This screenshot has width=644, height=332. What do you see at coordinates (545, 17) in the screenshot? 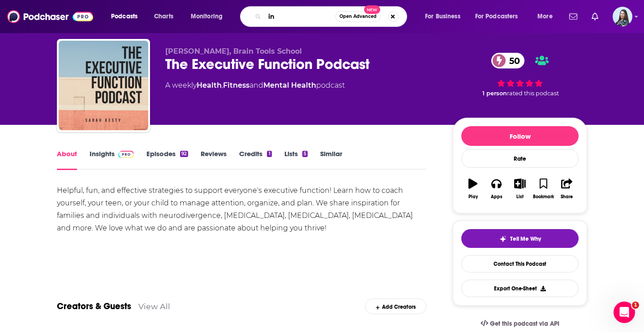
I see `span: More` at bounding box center [545, 17].